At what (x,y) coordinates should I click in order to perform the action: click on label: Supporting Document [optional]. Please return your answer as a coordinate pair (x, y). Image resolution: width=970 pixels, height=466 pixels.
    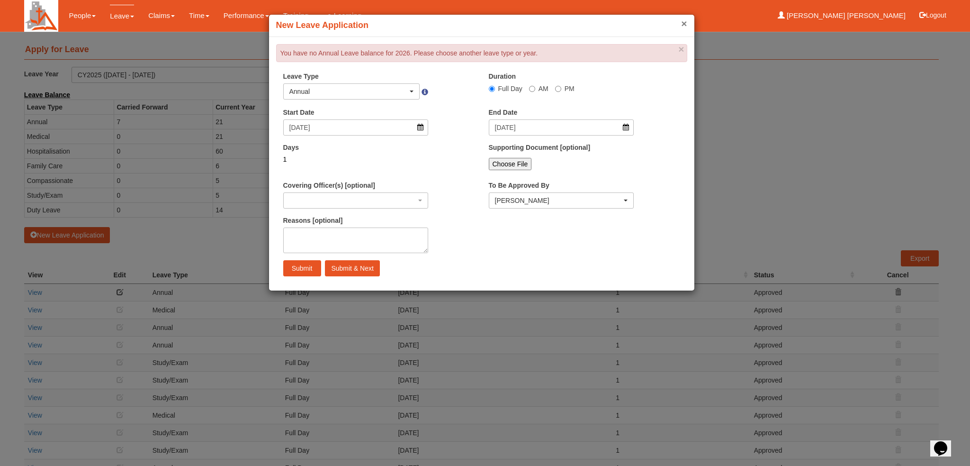
    Looking at the image, I should click on (539, 147).